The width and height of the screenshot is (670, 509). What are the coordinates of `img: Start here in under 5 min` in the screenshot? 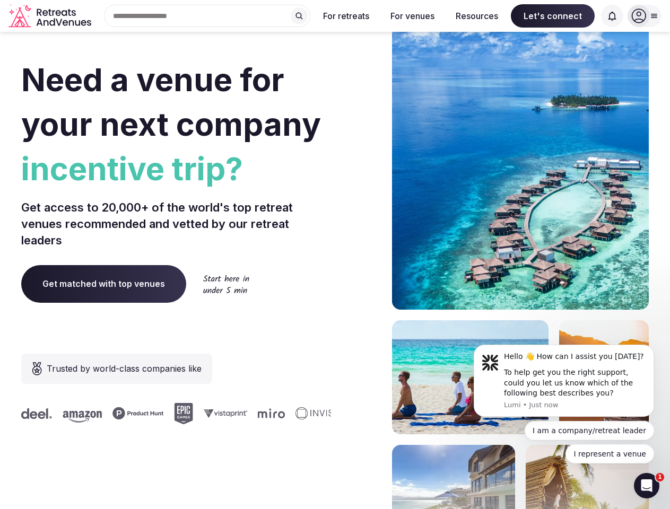 It's located at (226, 284).